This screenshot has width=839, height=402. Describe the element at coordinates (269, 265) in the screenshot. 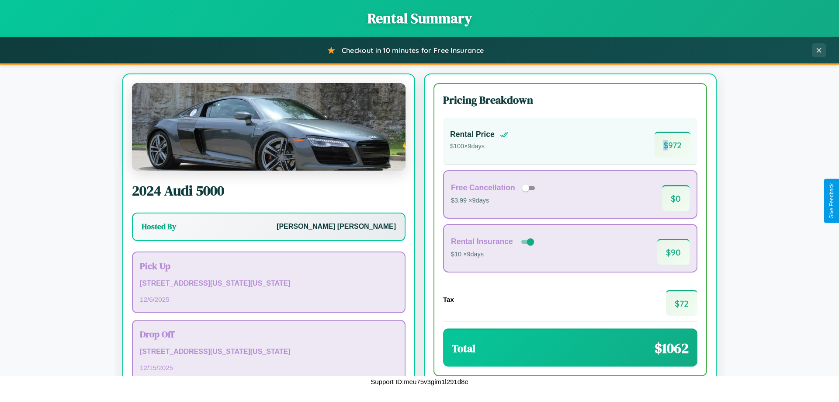

I see `h3: Pick Up` at that location.